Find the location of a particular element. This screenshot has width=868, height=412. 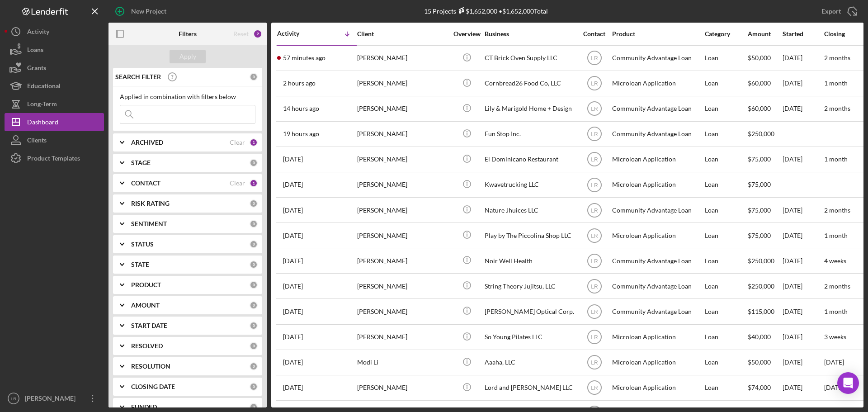

button: Product Templates is located at coordinates (54, 158).